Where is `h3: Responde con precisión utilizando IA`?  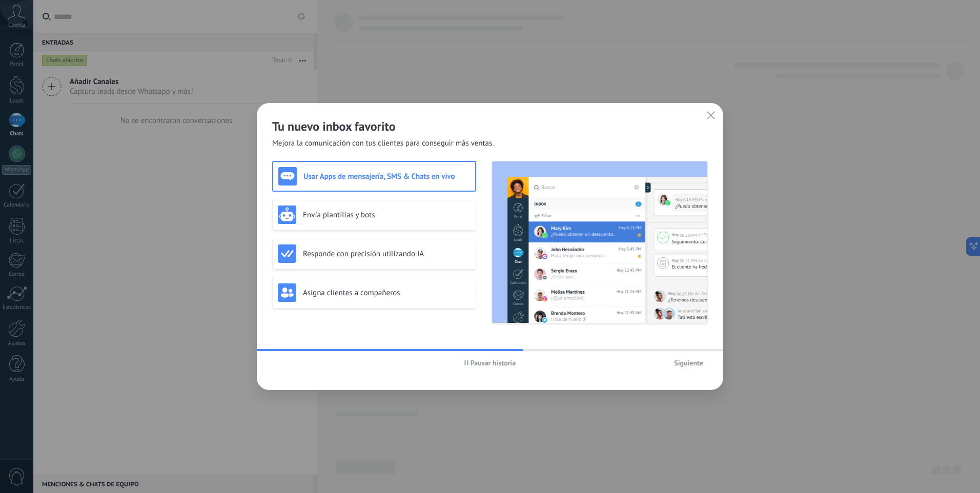
h3: Responde con precisión utilizando IA is located at coordinates (386, 254).